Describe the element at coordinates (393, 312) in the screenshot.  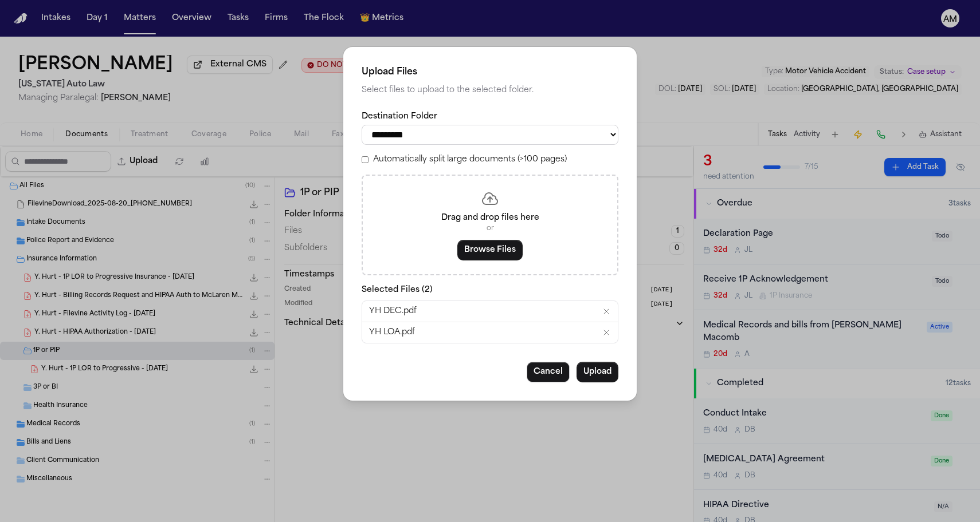
I see `span: YH DEC.pdf` at that location.